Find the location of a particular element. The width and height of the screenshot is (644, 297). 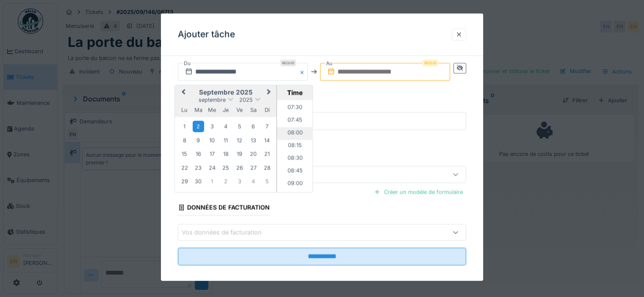

div: Choose mercredi 1 octobre 2025 is located at coordinates (212, 181).